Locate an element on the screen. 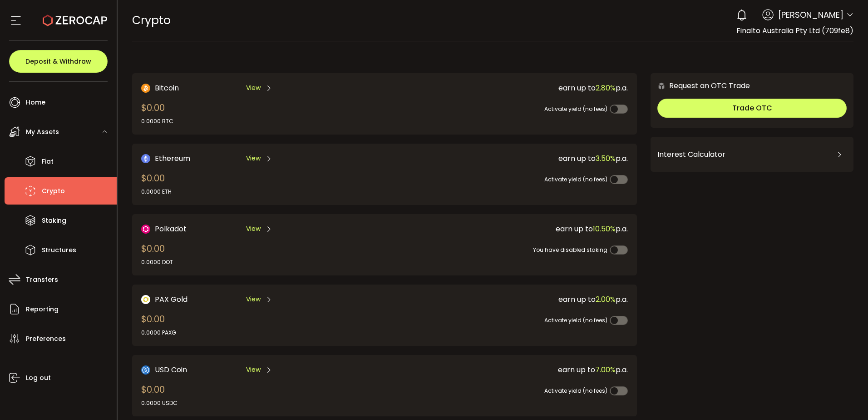 The height and width of the screenshot is (420, 868). img: 6nGpN7MZ9FLuBP83NiajKbTRY4UzlzQtBKtCrLLspmCkSvCZHBKvY3NxgQaT5JnOQREvtQ257bXeeSTueZfAPizblJ+Fe8JwA... is located at coordinates (662, 86).